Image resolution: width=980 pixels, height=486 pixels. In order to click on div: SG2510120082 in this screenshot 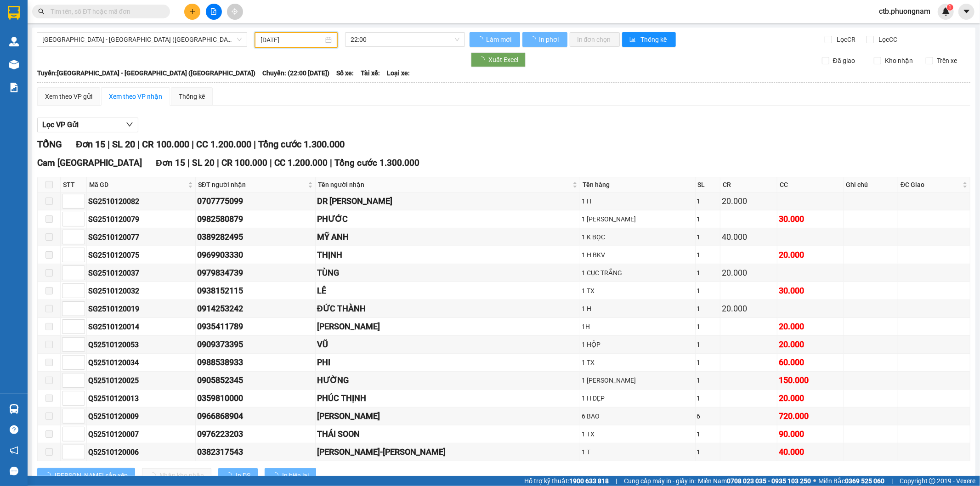, I will do `click(141, 202)`.